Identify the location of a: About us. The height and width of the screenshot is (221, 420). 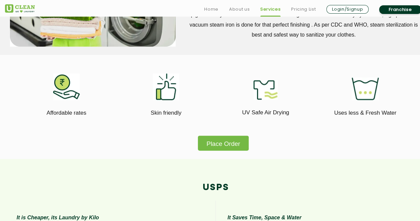
(239, 9).